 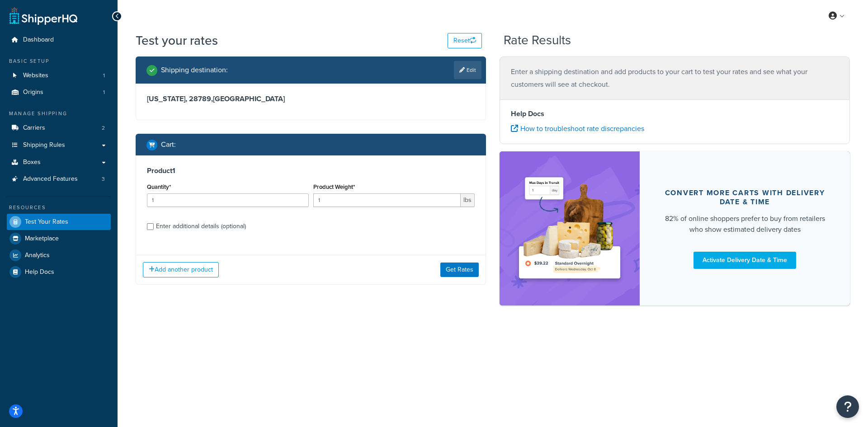 I want to click on li: Analytics, so click(x=59, y=256).